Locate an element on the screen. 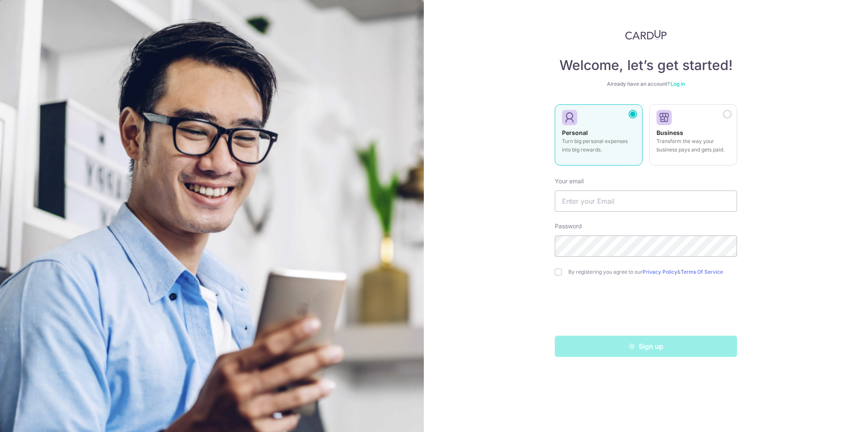 Image resolution: width=868 pixels, height=432 pixels. a: Personal Turn big personal expenses into big rewards. is located at coordinates (598, 138).